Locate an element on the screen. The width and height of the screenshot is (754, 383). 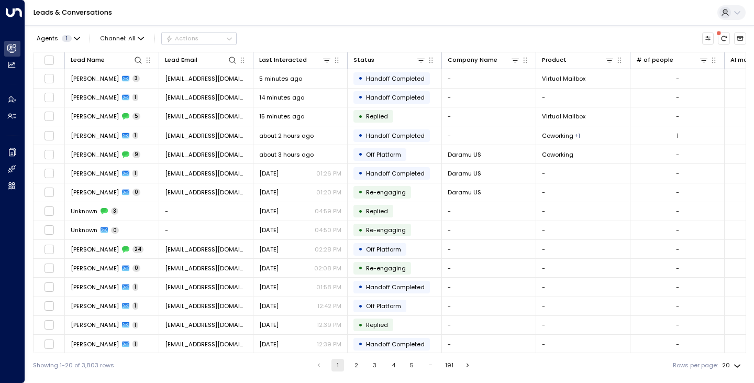
p: 01:58 PM is located at coordinates (329, 287).